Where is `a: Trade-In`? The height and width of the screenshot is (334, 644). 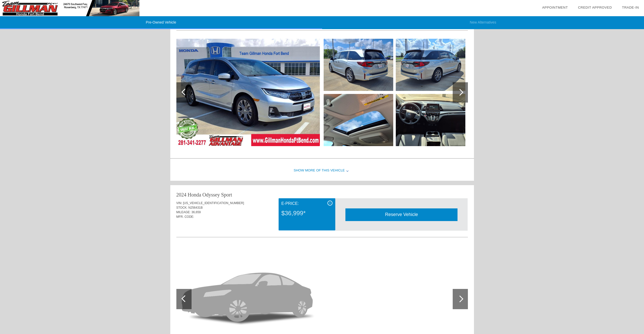
a: Trade-In is located at coordinates (631, 7).